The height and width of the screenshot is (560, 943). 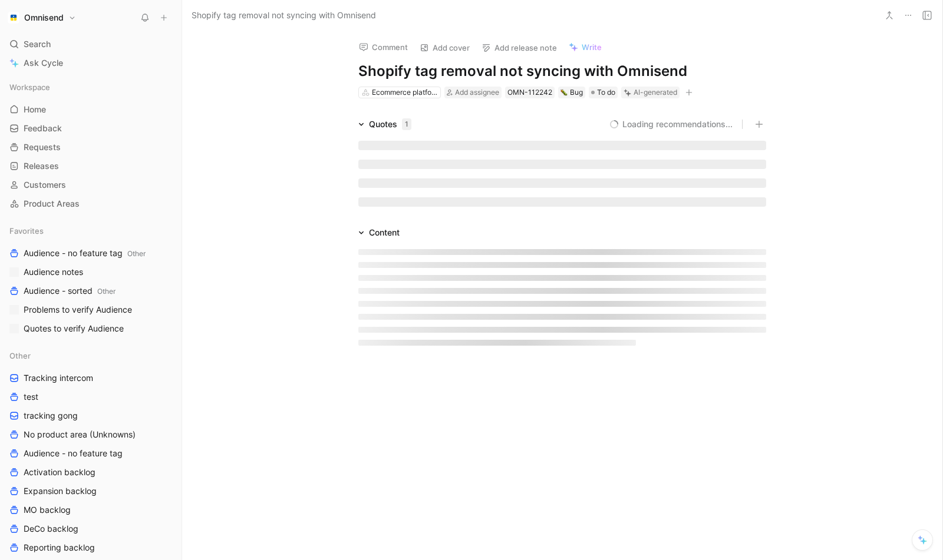 What do you see at coordinates (58, 378) in the screenshot?
I see `span: Tracking intercom` at bounding box center [58, 378].